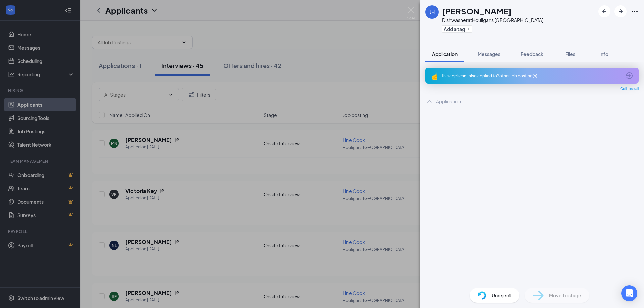 The height and width of the screenshot is (308, 644). What do you see at coordinates (432, 12) in the screenshot?
I see `div: JH` at bounding box center [432, 12].